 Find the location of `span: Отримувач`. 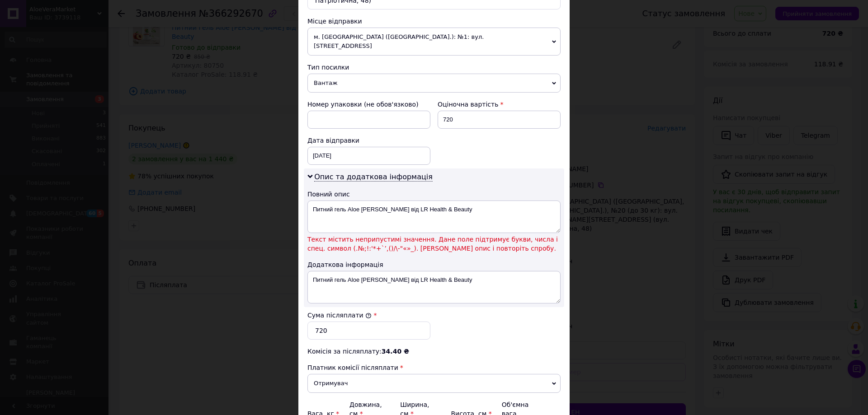

span: Отримувач is located at coordinates (434, 384).